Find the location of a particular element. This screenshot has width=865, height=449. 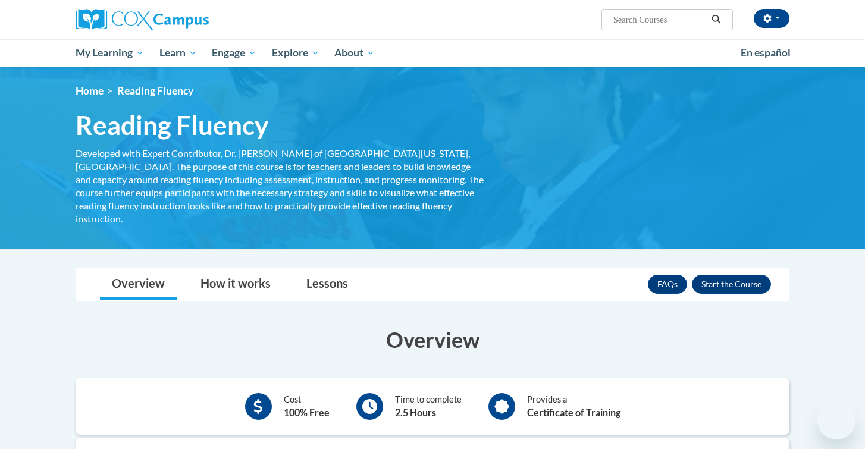

a: My Learning is located at coordinates (109, 53).